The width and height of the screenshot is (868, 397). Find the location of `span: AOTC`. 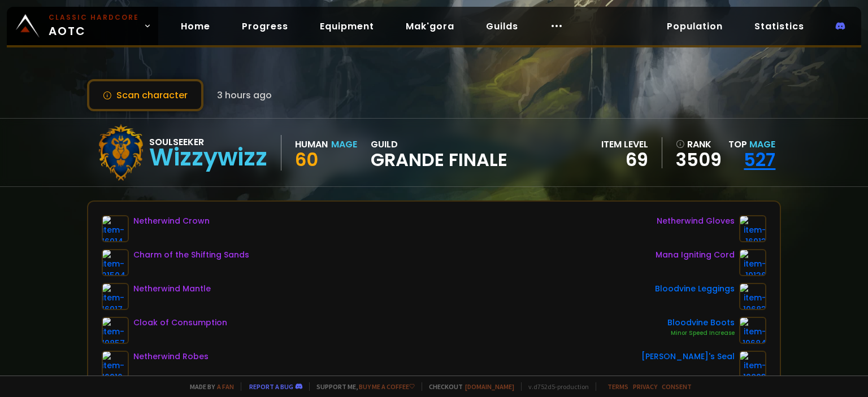

span: AOTC is located at coordinates (93, 26).